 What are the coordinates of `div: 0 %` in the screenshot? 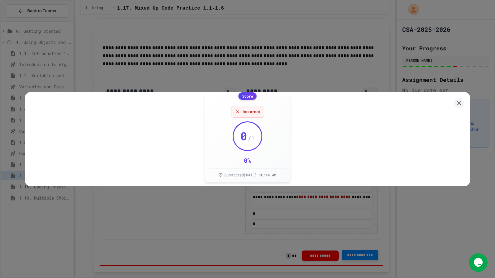 It's located at (247, 161).